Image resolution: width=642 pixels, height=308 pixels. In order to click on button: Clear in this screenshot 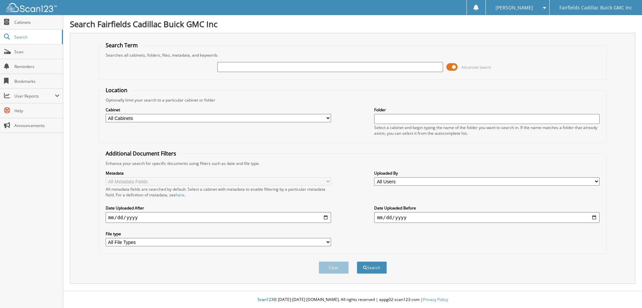, I will do `click(334, 267)`.